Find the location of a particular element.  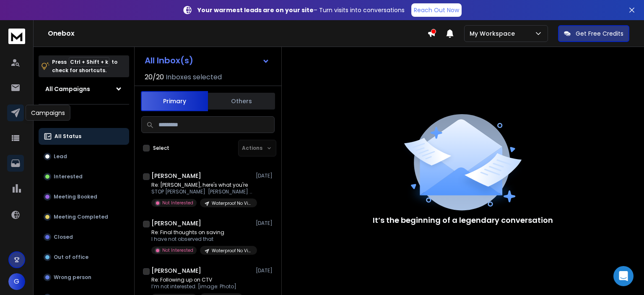

p: Re: Following up on CTV is located at coordinates (197, 280).